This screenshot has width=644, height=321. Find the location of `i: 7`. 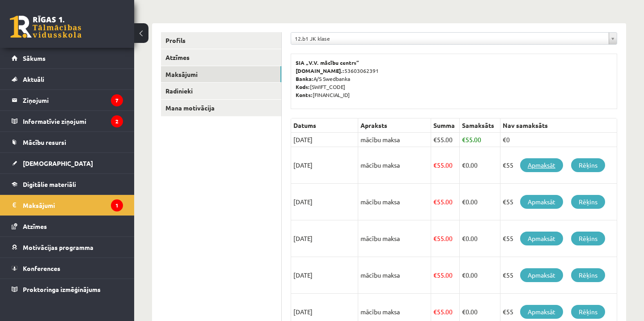

i: 7 is located at coordinates (117, 100).